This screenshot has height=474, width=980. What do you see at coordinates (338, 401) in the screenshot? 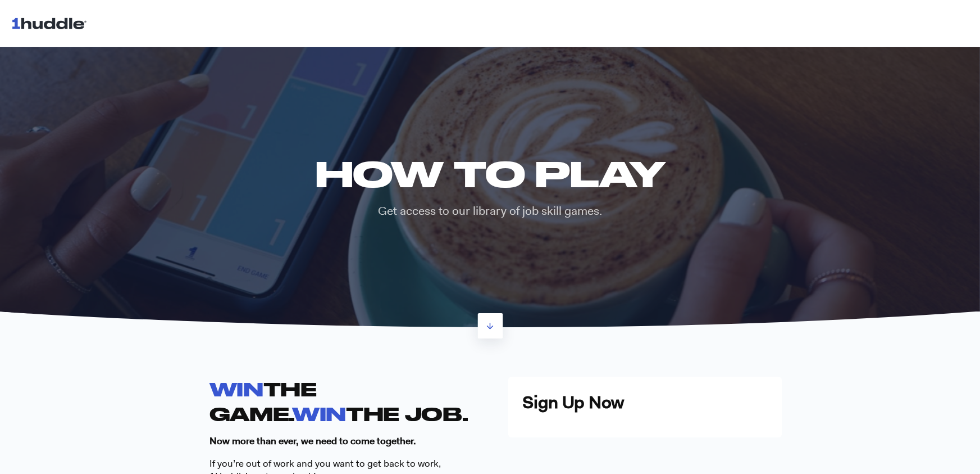
I see `strong: THE GAME. THE JOB.` at bounding box center [338, 401].